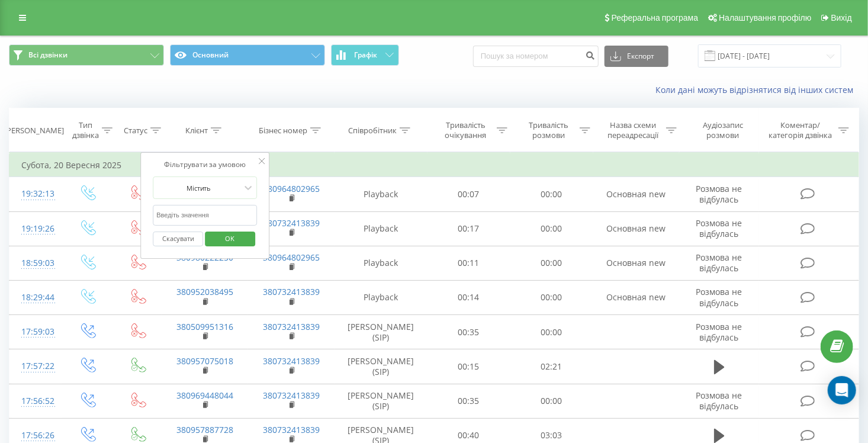 This screenshot has width=868, height=443. Describe the element at coordinates (205, 326) in the screenshot. I see `a: 380509951316` at that location.